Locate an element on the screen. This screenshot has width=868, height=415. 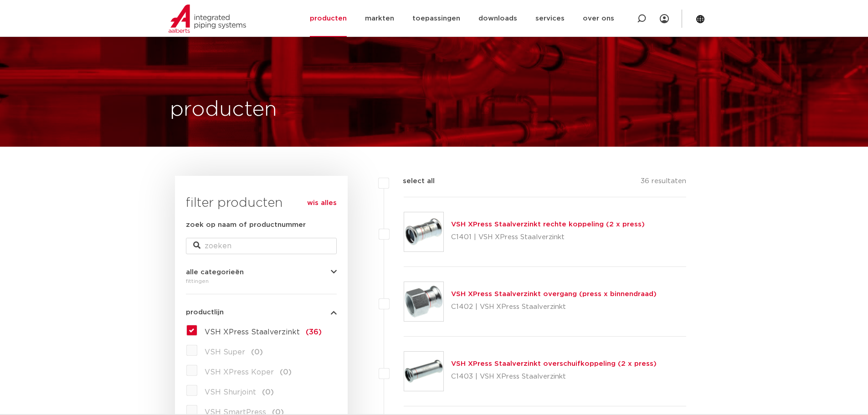
span: VSH Super is located at coordinates (225, 352).